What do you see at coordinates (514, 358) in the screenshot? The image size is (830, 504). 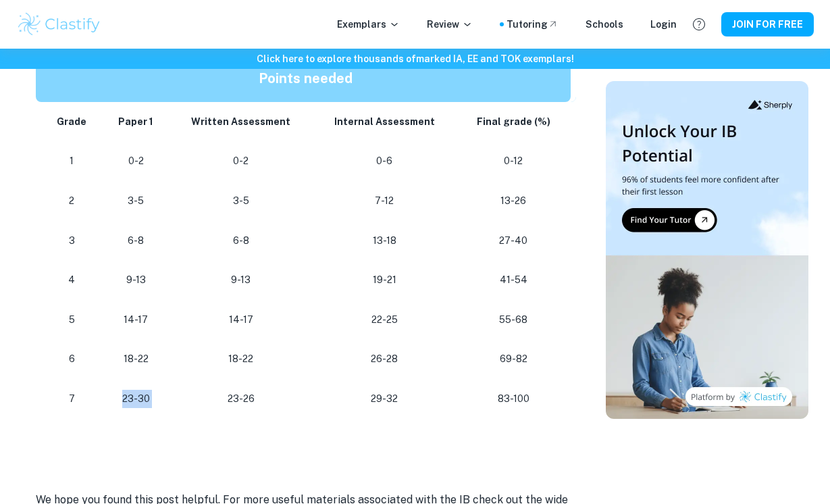 I see `p: 69-82` at bounding box center [514, 358].